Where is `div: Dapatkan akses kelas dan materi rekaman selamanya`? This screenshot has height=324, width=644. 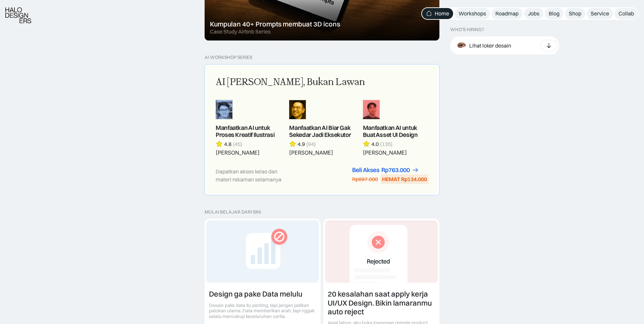
div: Dapatkan akses kelas dan materi rekaman selamanya is located at coordinates (253, 175).